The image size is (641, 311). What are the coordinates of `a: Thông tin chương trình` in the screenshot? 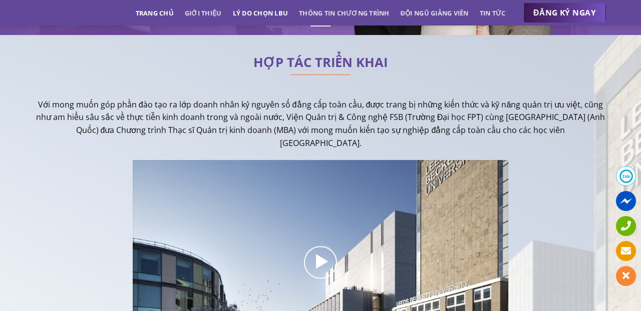 It's located at (344, 13).